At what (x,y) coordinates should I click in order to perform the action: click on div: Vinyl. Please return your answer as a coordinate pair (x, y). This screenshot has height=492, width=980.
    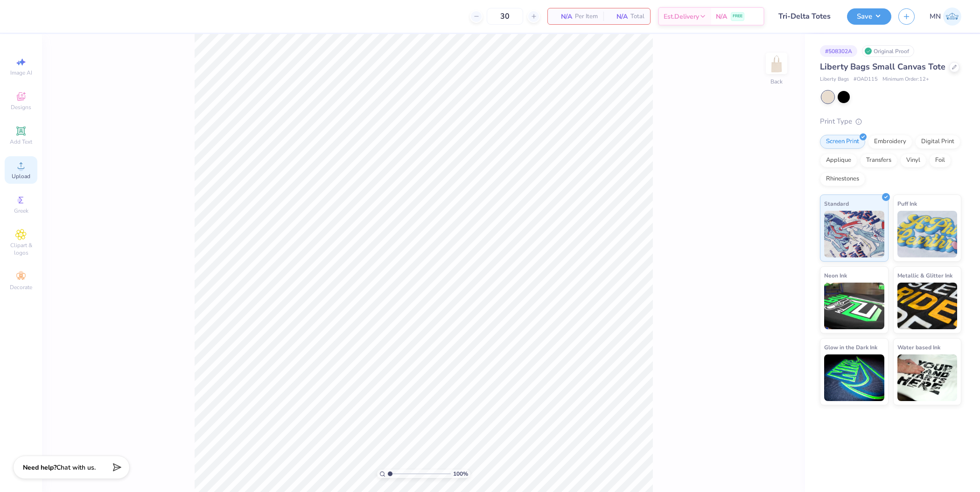
    Looking at the image, I should click on (913, 161).